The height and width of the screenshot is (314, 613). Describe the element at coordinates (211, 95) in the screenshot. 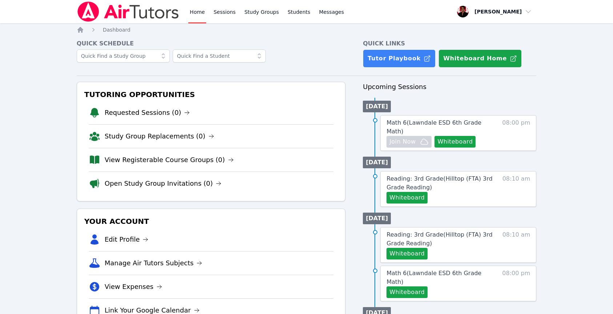

I see `h3: Tutoring Opportunities` at that location.